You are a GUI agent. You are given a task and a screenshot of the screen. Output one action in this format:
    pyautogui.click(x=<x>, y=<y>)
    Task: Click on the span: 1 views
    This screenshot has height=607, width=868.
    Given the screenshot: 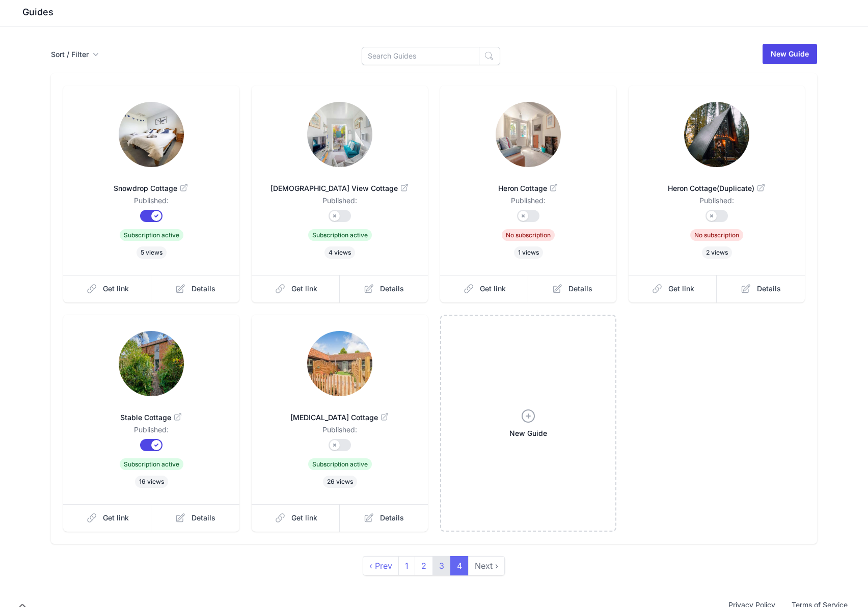 What is the action you would take?
    pyautogui.click(x=528, y=253)
    